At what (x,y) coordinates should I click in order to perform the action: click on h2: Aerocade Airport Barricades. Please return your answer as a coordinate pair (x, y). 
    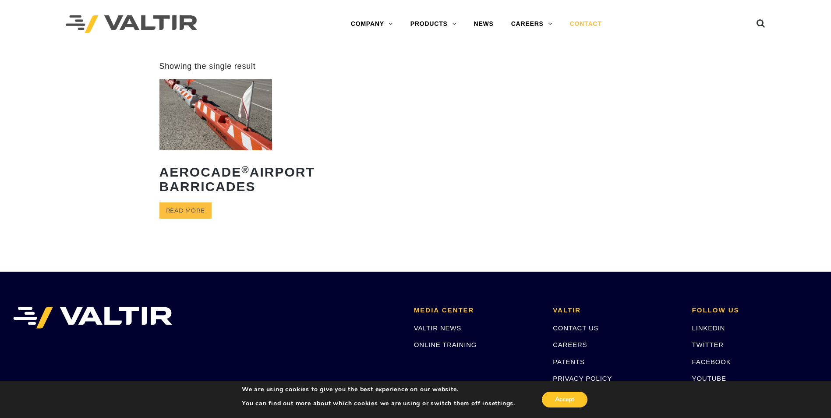
    Looking at the image, I should click on (216, 179).